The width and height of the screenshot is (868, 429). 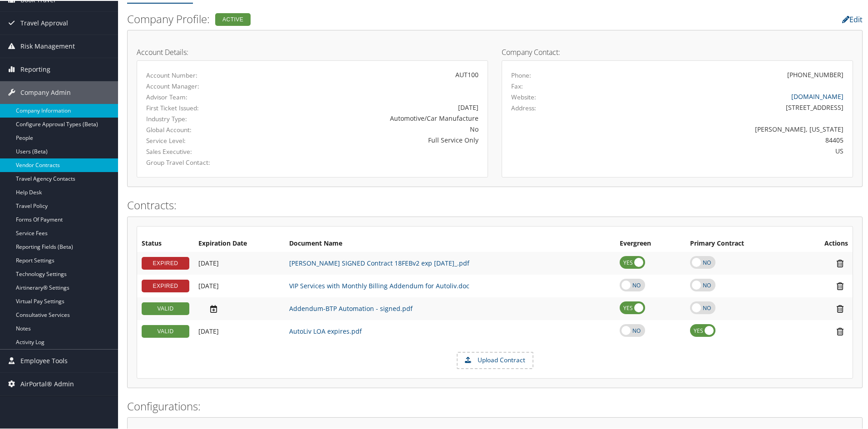 What do you see at coordinates (197, 74) in the screenshot?
I see `label: Account Number:` at bounding box center [197, 74].